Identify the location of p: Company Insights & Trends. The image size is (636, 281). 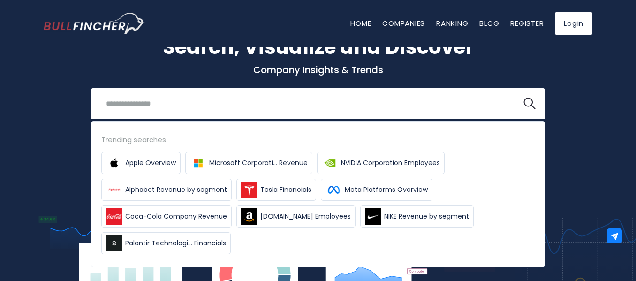
(318, 70).